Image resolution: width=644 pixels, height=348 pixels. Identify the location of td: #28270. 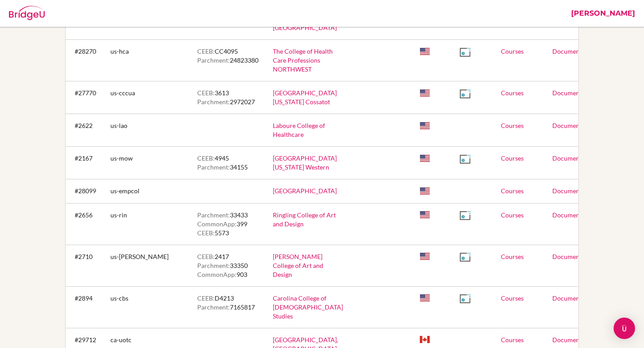
(84, 61).